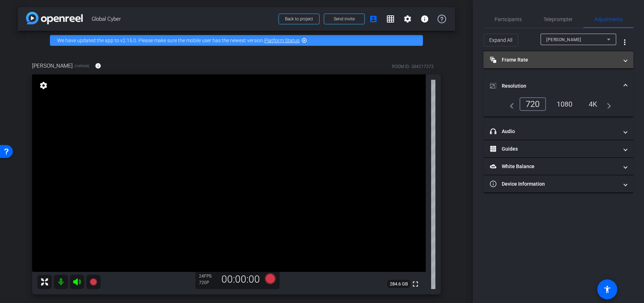  I want to click on span: Global Cyber, so click(183, 19).